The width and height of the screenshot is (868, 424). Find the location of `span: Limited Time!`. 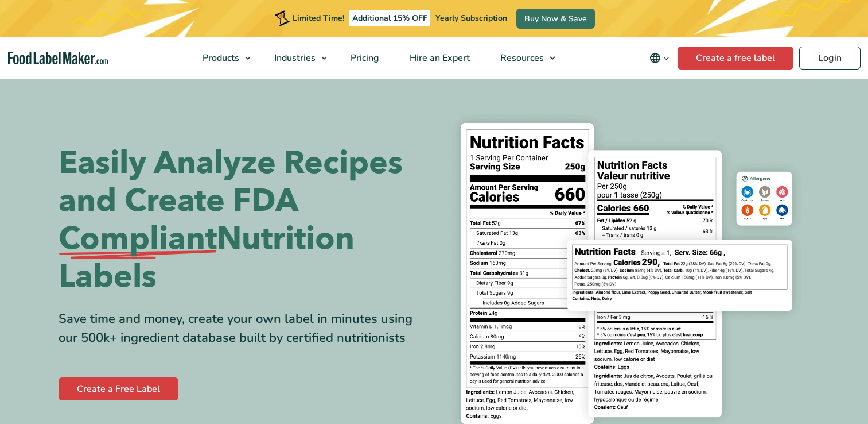

span: Limited Time! is located at coordinates (319, 18).